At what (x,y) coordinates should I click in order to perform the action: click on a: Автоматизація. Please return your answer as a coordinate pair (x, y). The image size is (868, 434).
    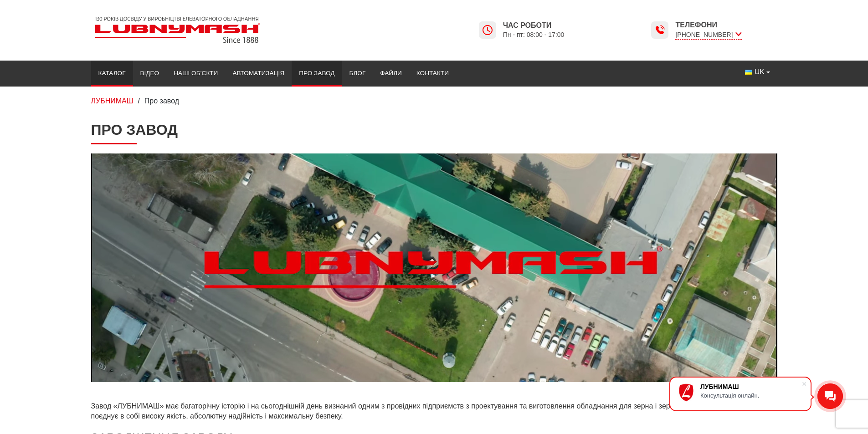
    Looking at the image, I should click on (258, 73).